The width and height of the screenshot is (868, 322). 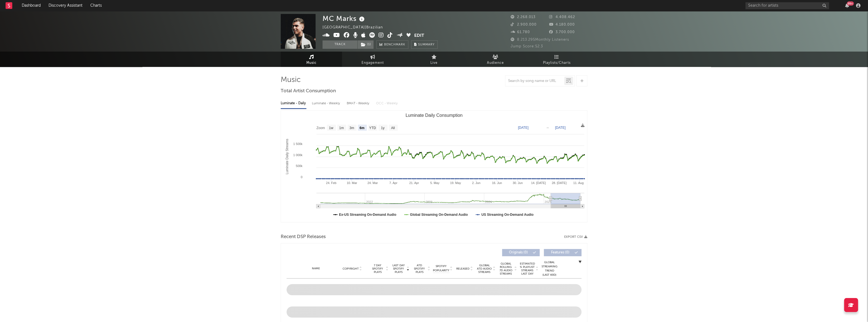 I want to click on span: Recent DSP Releases, so click(x=303, y=237).